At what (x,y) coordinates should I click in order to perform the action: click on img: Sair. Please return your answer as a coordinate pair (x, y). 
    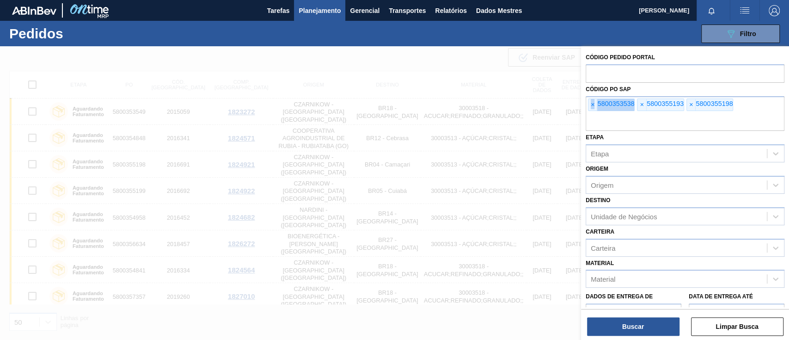
    Looking at the image, I should click on (774, 11).